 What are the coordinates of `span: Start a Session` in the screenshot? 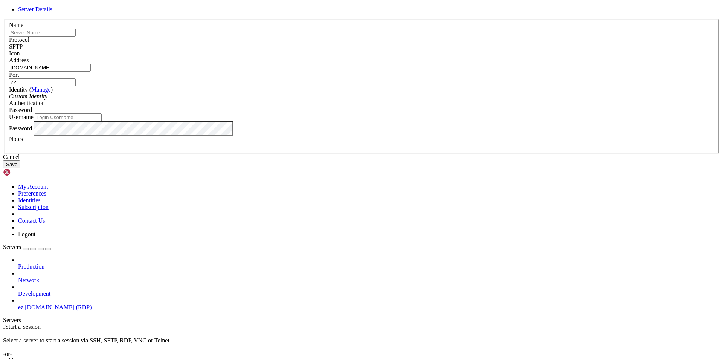 It's located at (23, 327).